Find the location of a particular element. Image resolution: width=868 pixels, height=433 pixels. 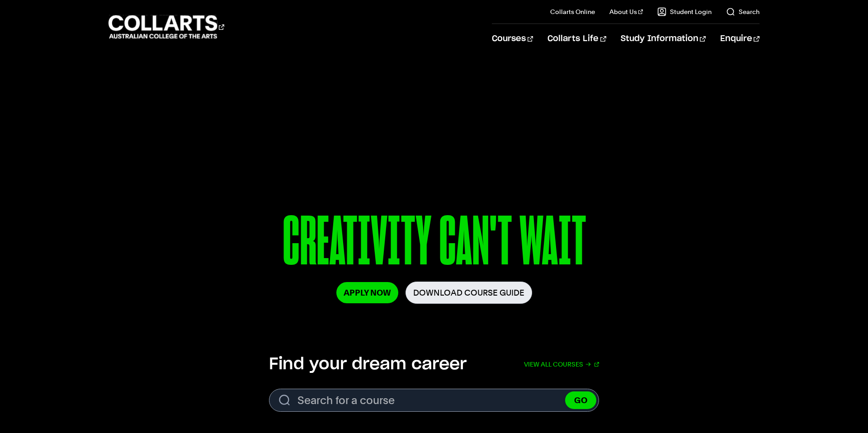

a: Collarts Online is located at coordinates (572, 12).